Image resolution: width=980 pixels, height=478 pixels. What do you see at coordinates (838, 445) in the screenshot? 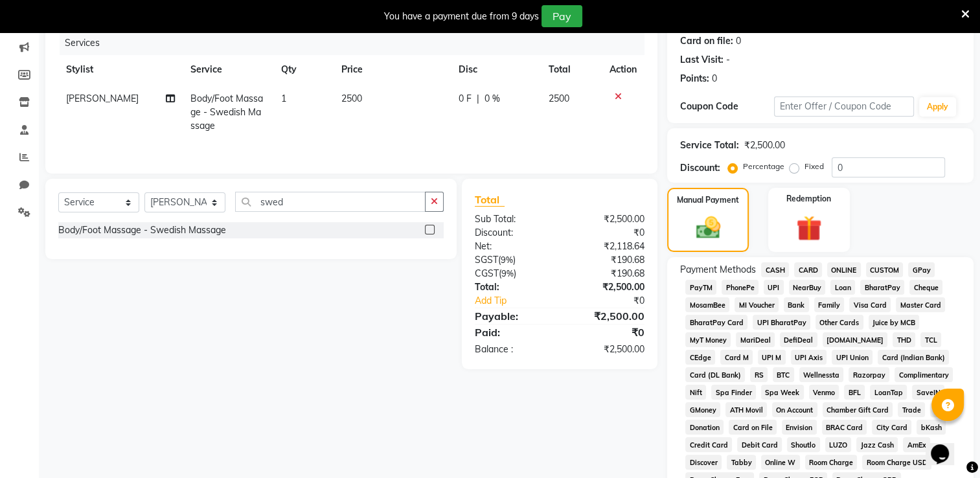
I see `span: LUZO` at bounding box center [838, 445].